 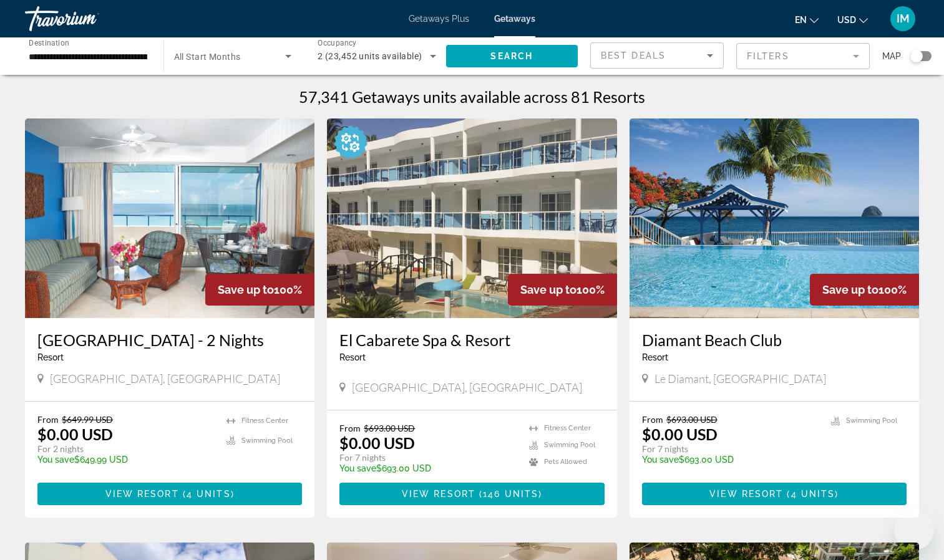 What do you see at coordinates (439, 18) in the screenshot?
I see `span: Getaways Plus` at bounding box center [439, 18].